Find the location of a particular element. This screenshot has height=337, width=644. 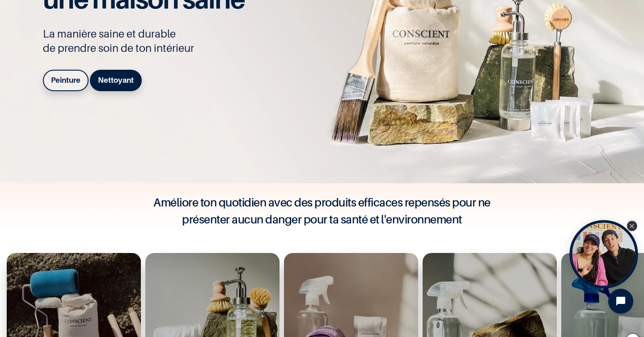

a: Peinture is located at coordinates (66, 81).